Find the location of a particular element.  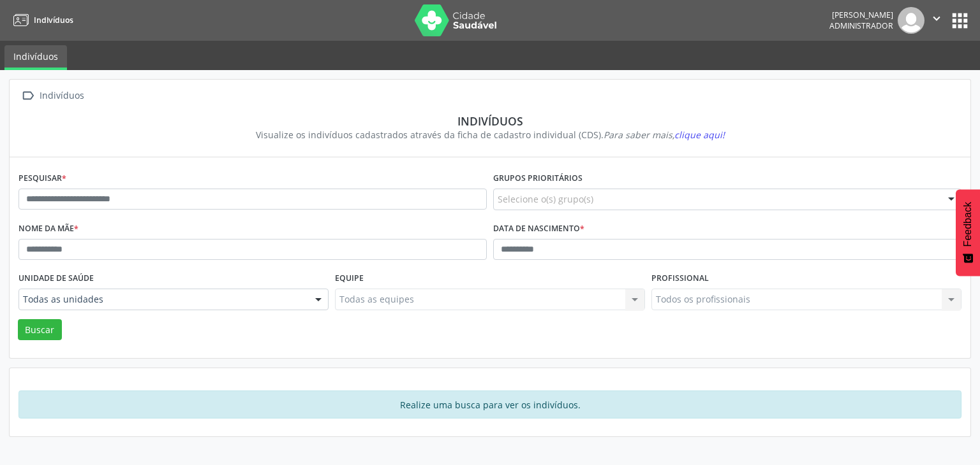

span: Indivíduos is located at coordinates (54, 19).